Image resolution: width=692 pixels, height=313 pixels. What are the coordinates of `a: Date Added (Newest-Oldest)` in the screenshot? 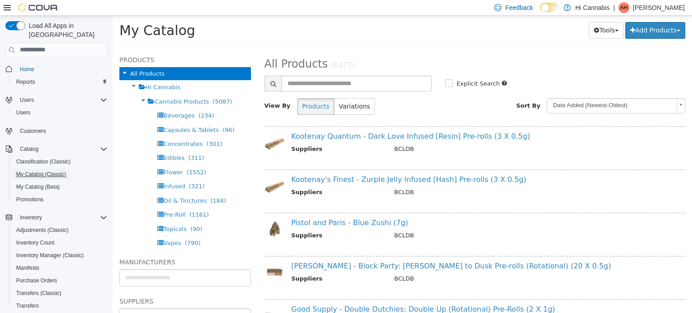 It's located at (503, 90).